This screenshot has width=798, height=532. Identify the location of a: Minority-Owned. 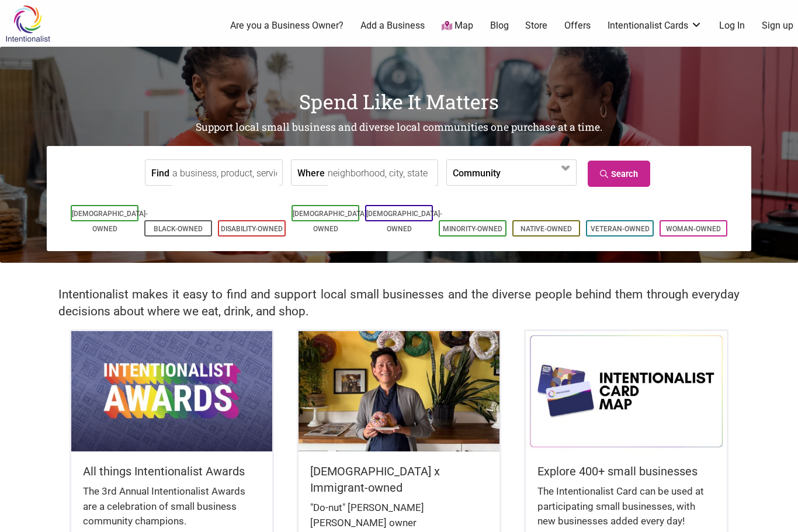
(473, 229).